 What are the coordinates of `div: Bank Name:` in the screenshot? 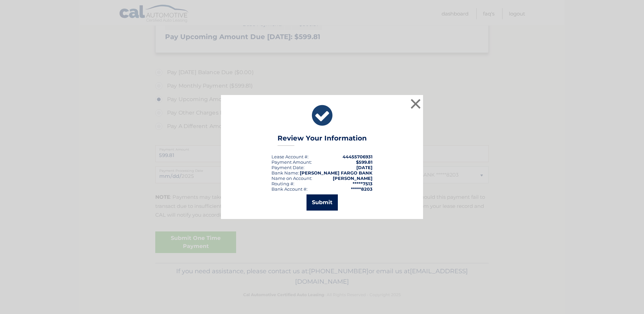 It's located at (285, 173).